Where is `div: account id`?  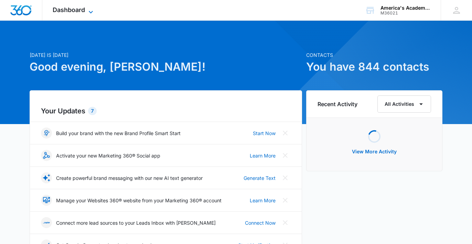 div: account id is located at coordinates (406, 13).